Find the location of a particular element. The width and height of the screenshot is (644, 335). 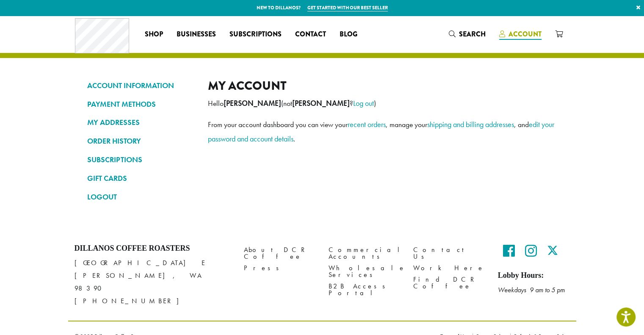

span: Search is located at coordinates (472, 34).